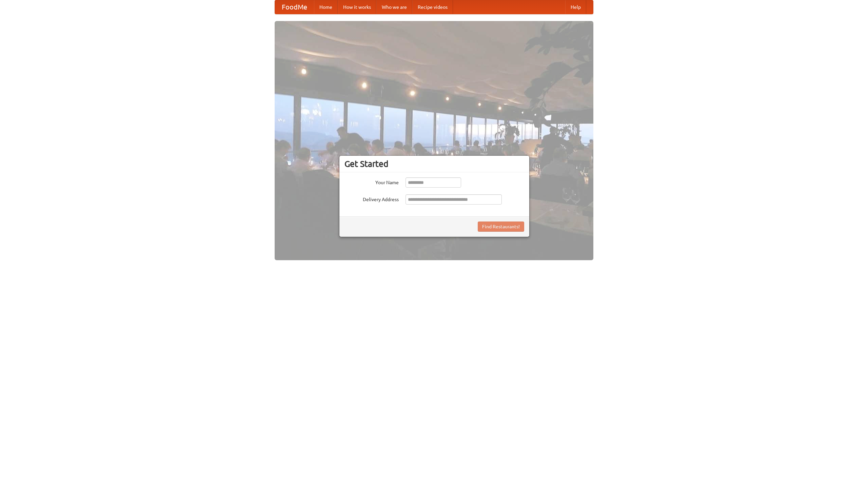 The width and height of the screenshot is (868, 480). Describe the element at coordinates (435, 164) in the screenshot. I see `h3: Get Started` at that location.